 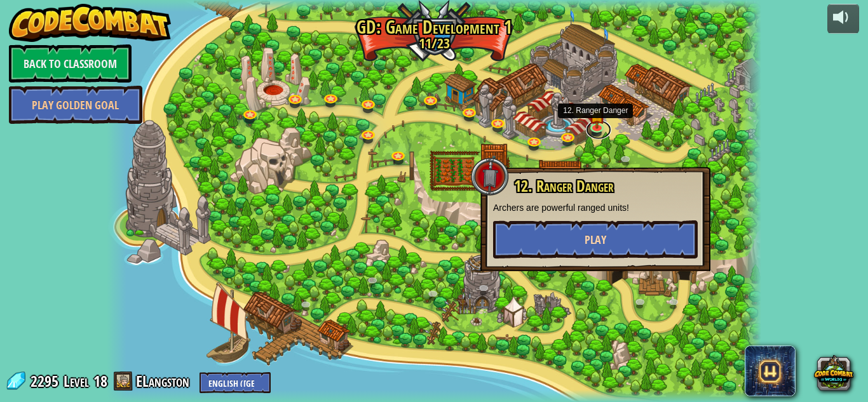 What do you see at coordinates (100, 381) in the screenshot?
I see `span: 18` at bounding box center [100, 381].